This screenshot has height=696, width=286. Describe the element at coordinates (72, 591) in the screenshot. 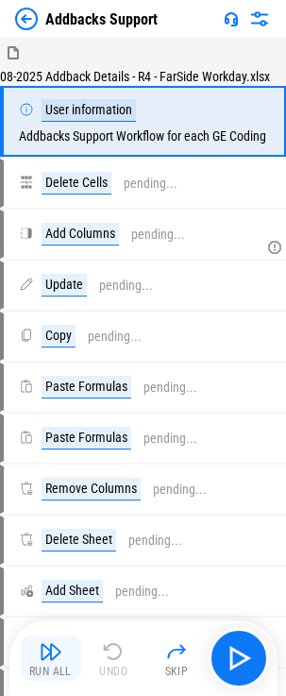

I see `div: Add Sheet` at that location.